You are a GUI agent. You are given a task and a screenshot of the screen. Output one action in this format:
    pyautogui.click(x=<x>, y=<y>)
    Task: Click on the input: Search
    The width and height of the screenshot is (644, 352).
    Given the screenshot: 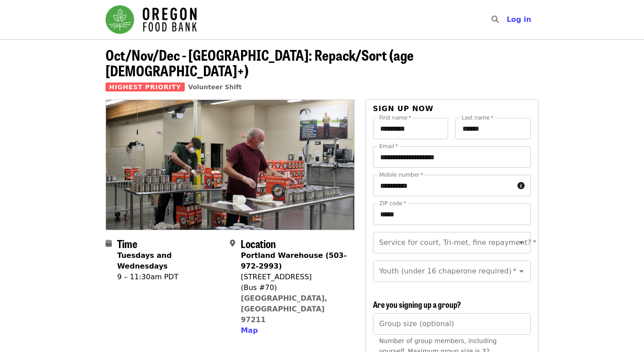 What is the action you would take?
    pyautogui.click(x=507, y=20)
    